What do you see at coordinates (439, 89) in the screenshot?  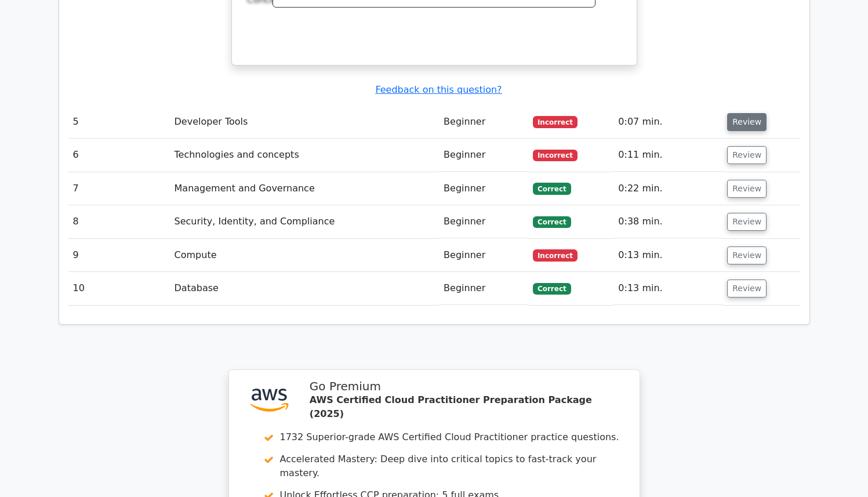 I see `u: Feedback on this question?` at bounding box center [439, 89].